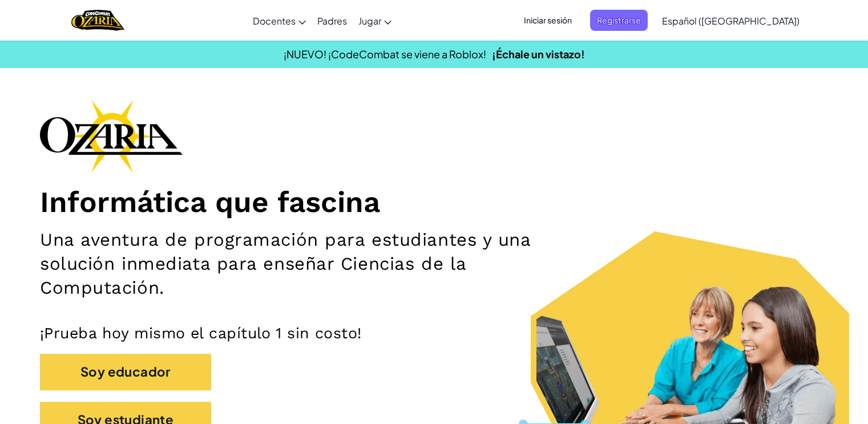 This screenshot has width=868, height=424. What do you see at coordinates (126, 371) in the screenshot?
I see `button: Soy educador` at bounding box center [126, 371].